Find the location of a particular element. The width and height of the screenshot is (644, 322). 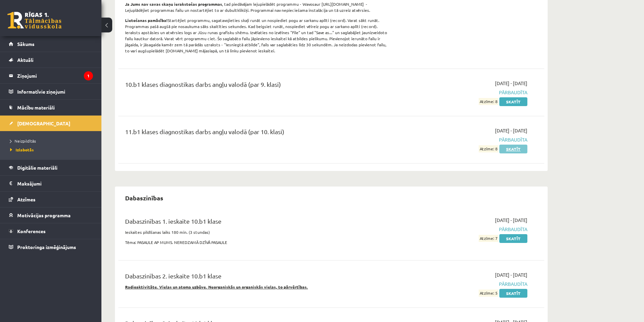

a: Atzīmes is located at coordinates (51, 199).